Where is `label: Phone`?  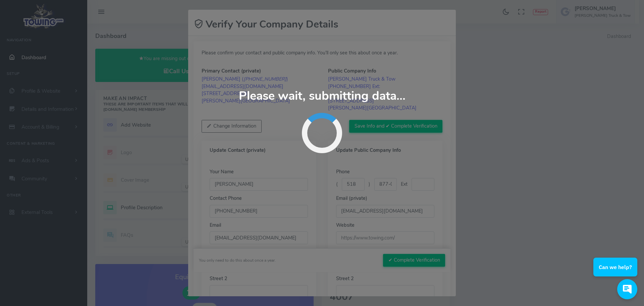
label: Phone is located at coordinates (343, 172).